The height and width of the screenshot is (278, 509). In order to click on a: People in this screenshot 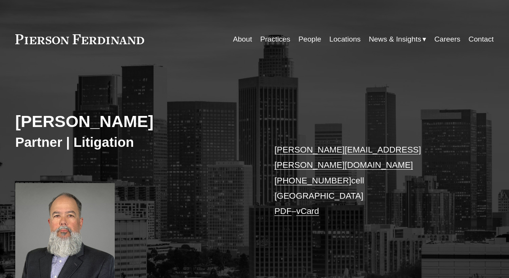, I will do `click(310, 39)`.